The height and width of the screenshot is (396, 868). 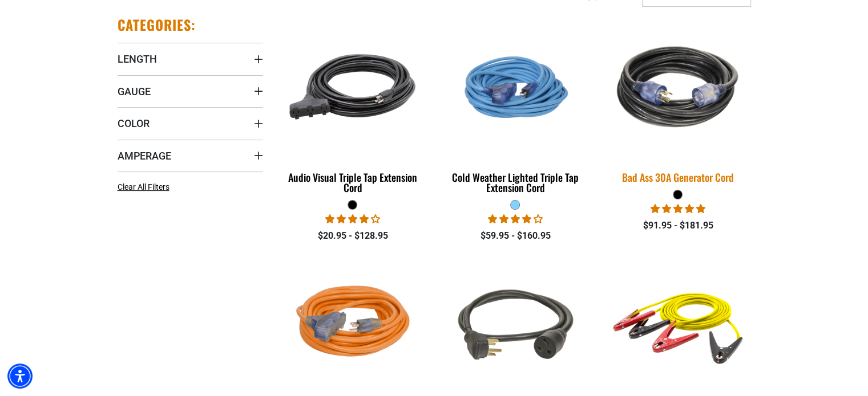 What do you see at coordinates (515, 219) in the screenshot?
I see `span: 4.18 stars` at bounding box center [515, 219].